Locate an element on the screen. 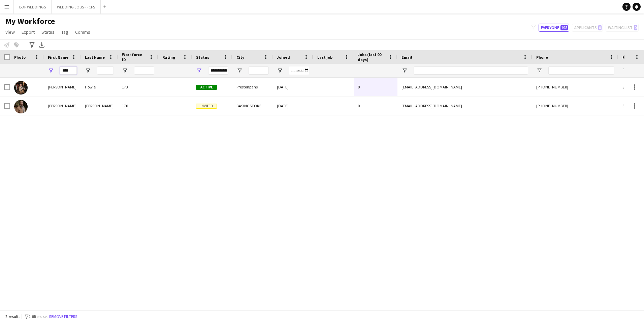 Image resolution: width=644 pixels, height=322 pixels. span: Tag is located at coordinates (65, 32).